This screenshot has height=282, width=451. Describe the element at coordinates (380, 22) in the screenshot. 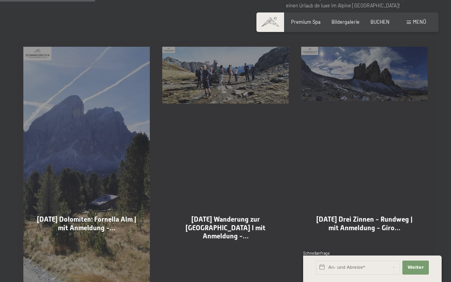

I see `span: BUCHEN` at that location.